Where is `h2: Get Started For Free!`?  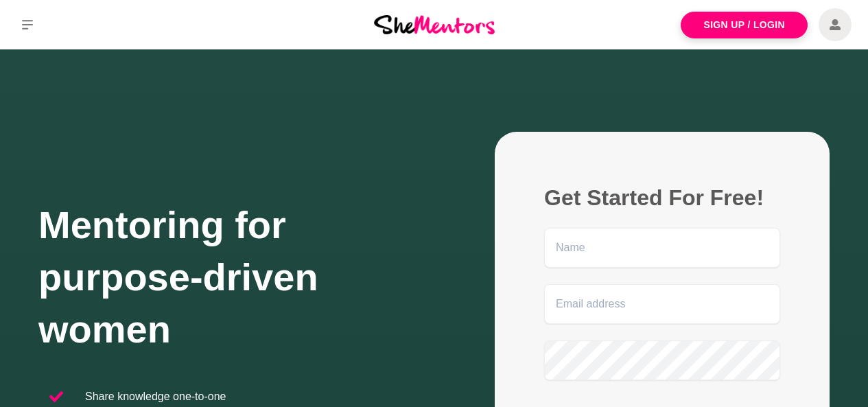 h2: Get Started For Free! is located at coordinates (663, 198).